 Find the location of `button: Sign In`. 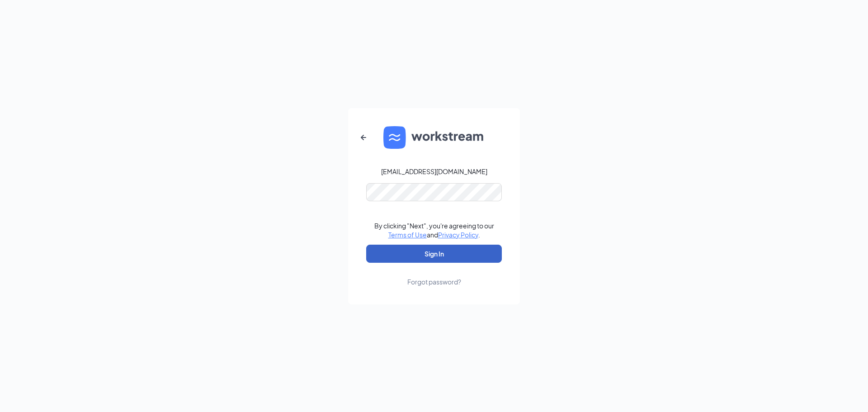

button: Sign In is located at coordinates (434, 254).